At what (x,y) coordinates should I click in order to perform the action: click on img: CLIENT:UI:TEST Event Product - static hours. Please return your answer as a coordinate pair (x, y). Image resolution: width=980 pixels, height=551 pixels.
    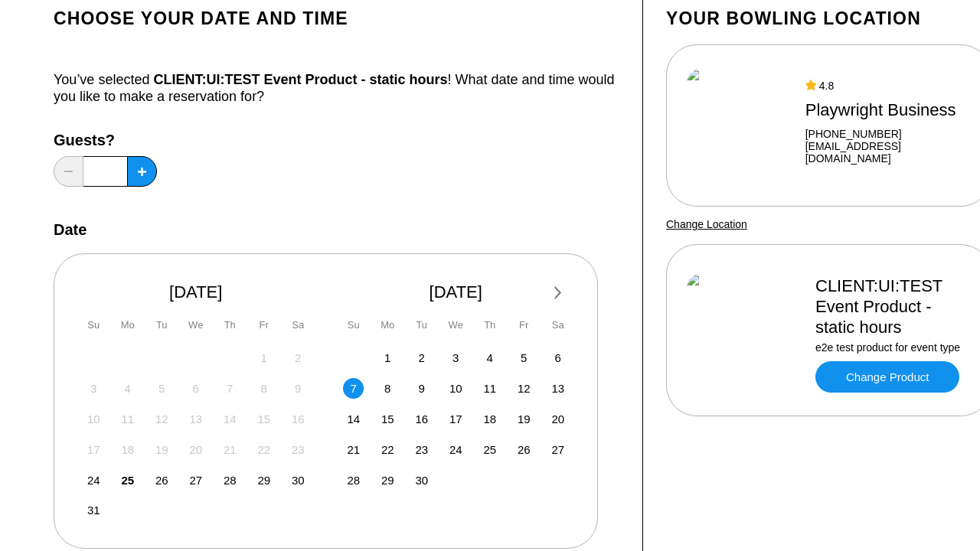
    Looking at the image, I should click on (745, 330).